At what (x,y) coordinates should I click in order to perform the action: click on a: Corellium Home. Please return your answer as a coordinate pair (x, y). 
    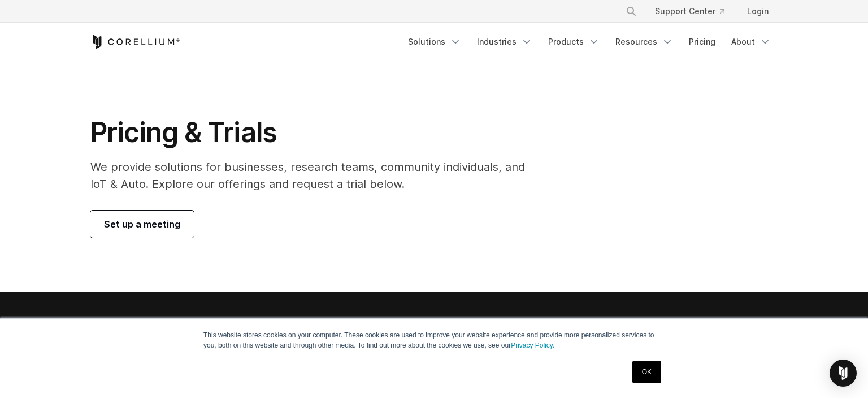
    Looking at the image, I should click on (135, 42).